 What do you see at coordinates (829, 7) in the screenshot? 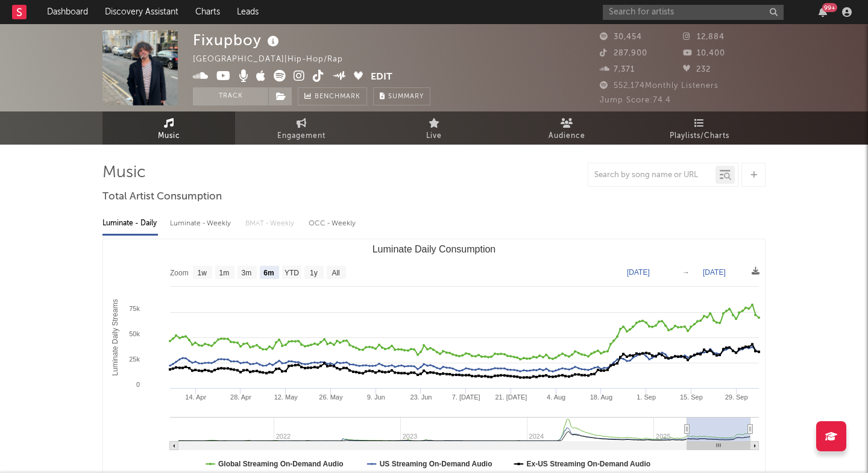
I see `div: 99 +` at bounding box center [829, 7].